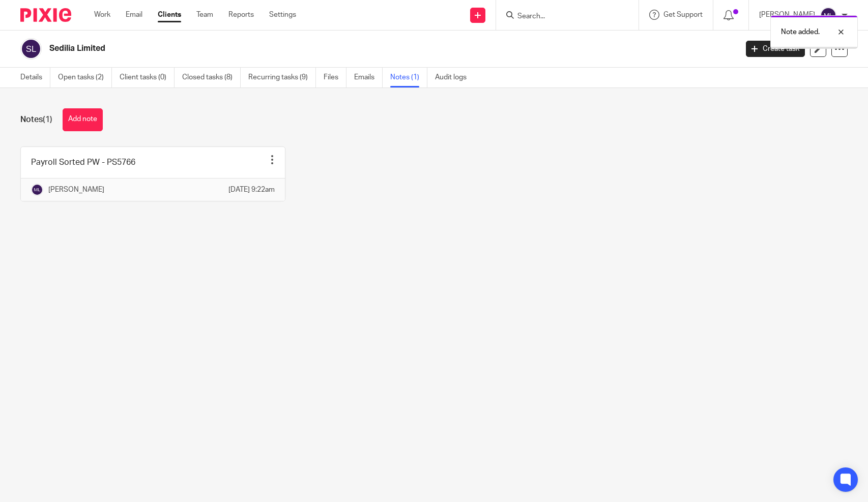  Describe the element at coordinates (322, 48) in the screenshot. I see `h2: Sedilia Limited` at that location.